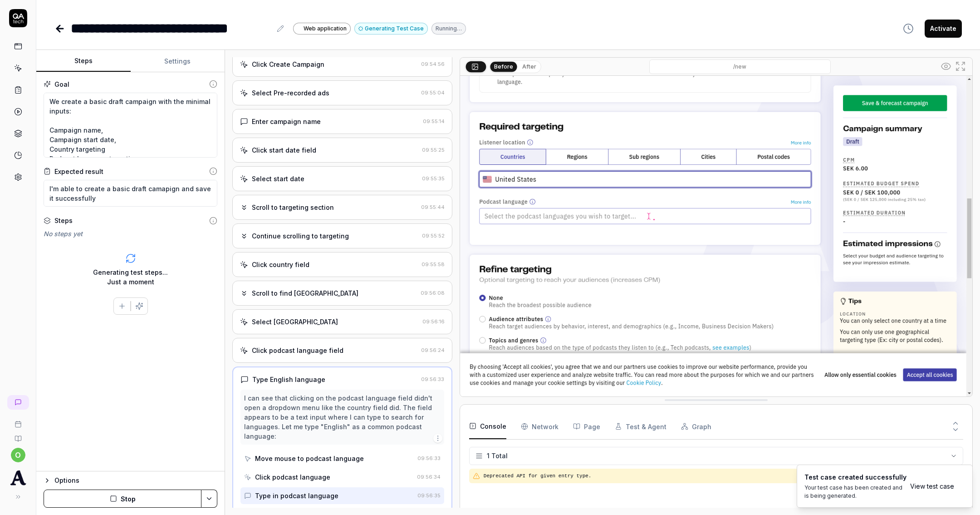 The image size is (980, 515). I want to click on button: Steps, so click(83, 61).